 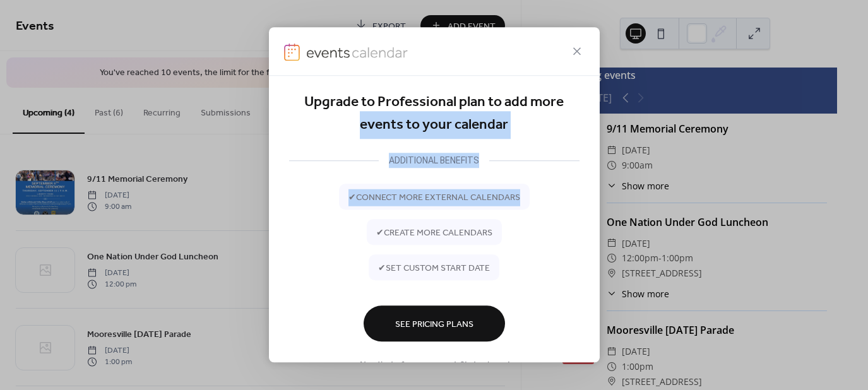 I want to click on a: Let us know, so click(x=486, y=364).